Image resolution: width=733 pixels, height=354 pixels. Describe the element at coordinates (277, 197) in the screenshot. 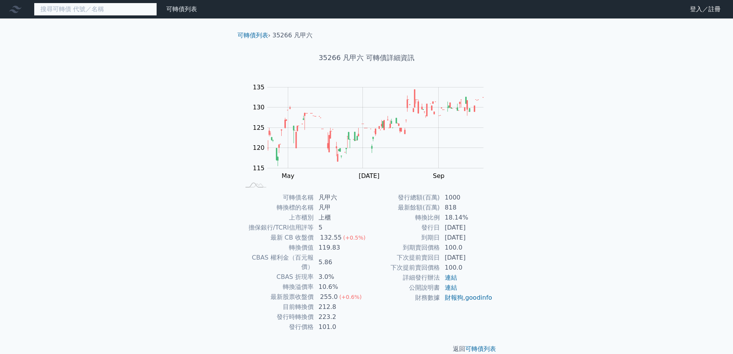

I see `td: 可轉債名稱` at that location.